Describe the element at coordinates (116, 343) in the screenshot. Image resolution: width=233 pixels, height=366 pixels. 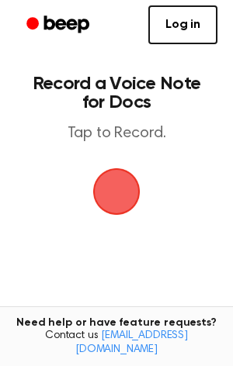
I see `span: Contact us` at that location.